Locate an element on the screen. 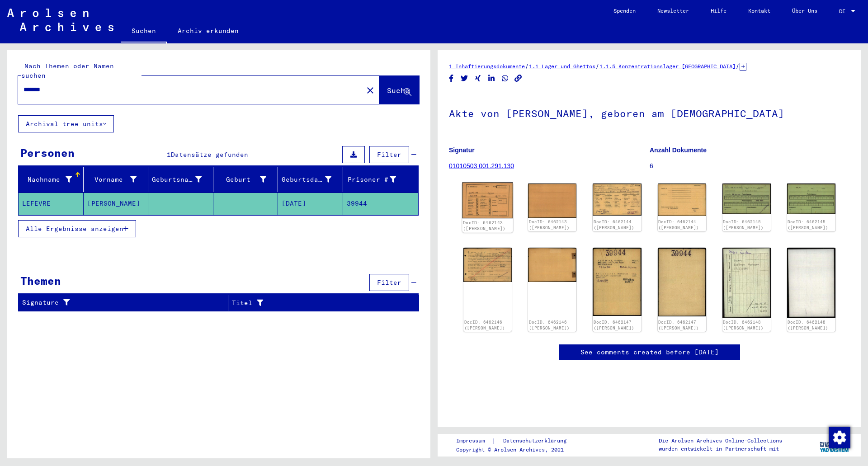  button: Share on LinkedIn is located at coordinates (491, 78).